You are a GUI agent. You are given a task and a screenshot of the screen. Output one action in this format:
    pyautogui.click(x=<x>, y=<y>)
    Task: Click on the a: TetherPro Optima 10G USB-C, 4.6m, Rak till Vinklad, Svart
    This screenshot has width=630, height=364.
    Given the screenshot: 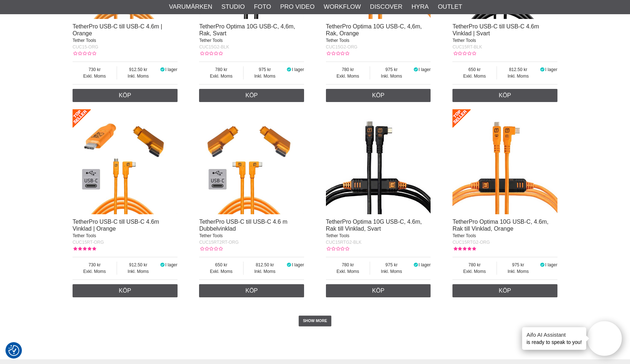 What is the action you would take?
    pyautogui.click(x=374, y=225)
    